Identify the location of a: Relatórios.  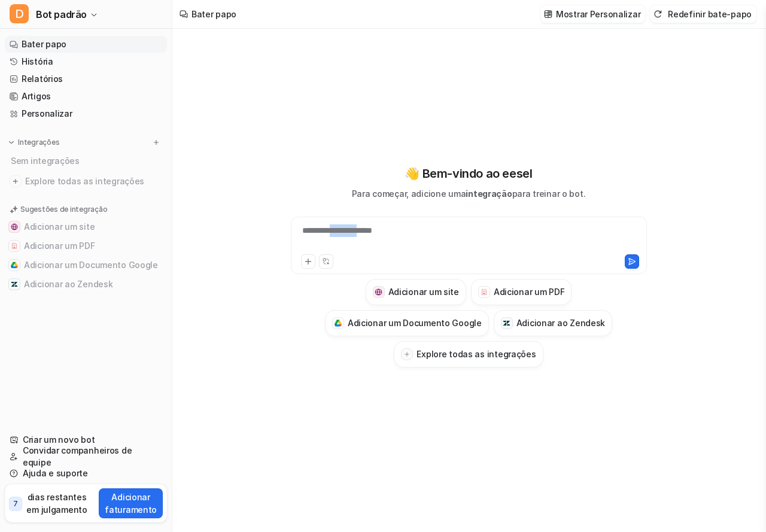
(85, 79).